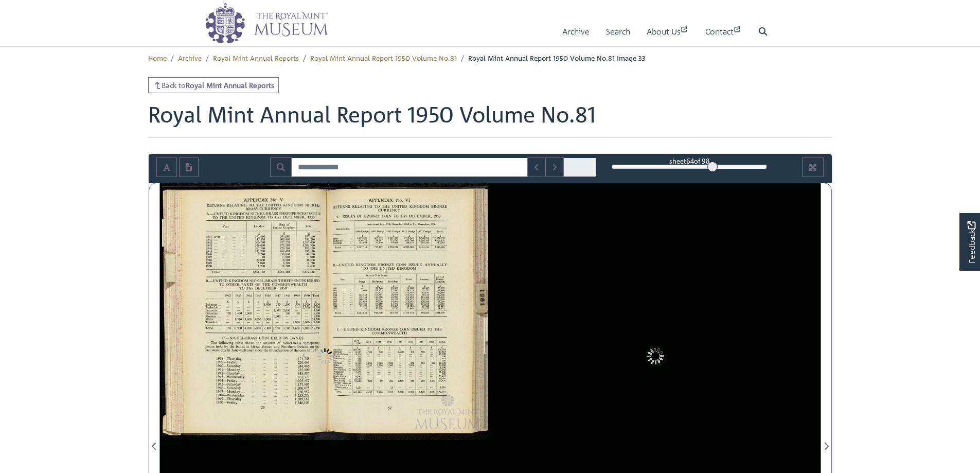 This screenshot has height=473, width=980. I want to click on input: Search for, so click(409, 167).